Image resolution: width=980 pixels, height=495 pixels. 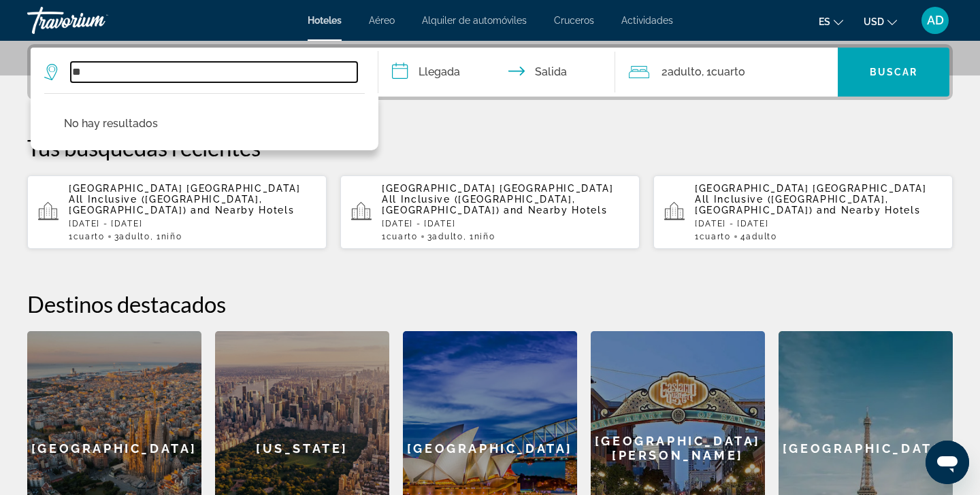 What do you see at coordinates (727, 73) in the screenshot?
I see `button: Travelers: 2 adults, 0 children` at bounding box center [727, 73].